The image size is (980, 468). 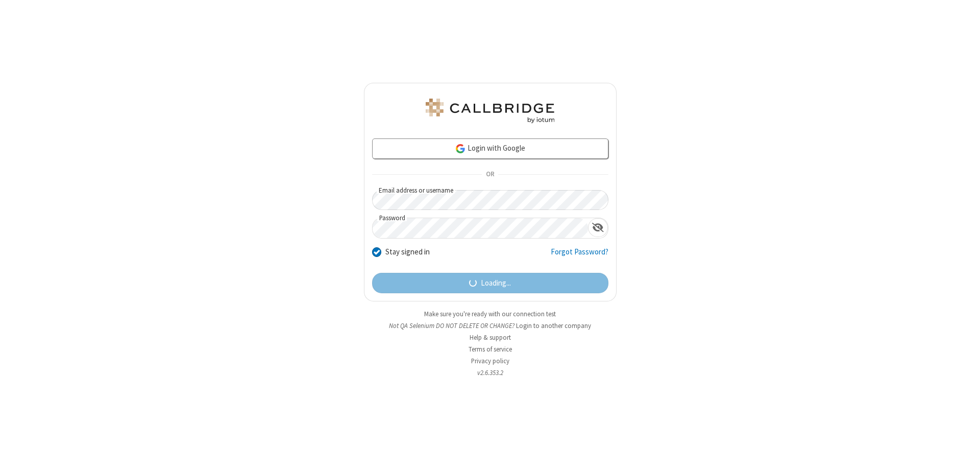 I want to click on img: QA Selenium DO NOT DELETE OR CHANGE, so click(x=490, y=111).